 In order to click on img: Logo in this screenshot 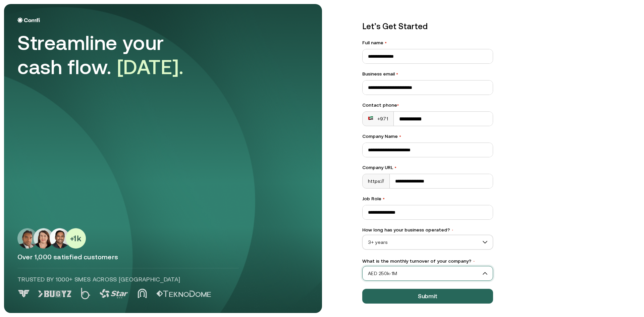, I will do `click(28, 20)`.